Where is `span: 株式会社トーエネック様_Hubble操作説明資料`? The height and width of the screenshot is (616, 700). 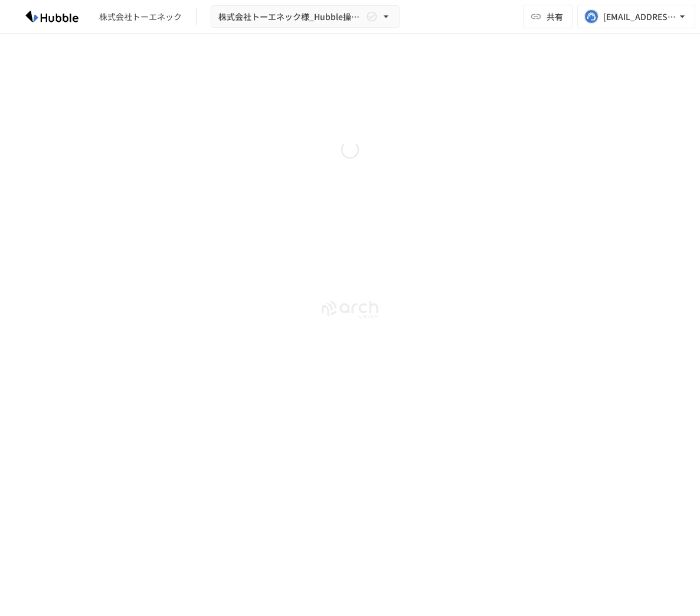 span: 株式会社トーエネック様_Hubble操作説明資料 is located at coordinates (291, 16).